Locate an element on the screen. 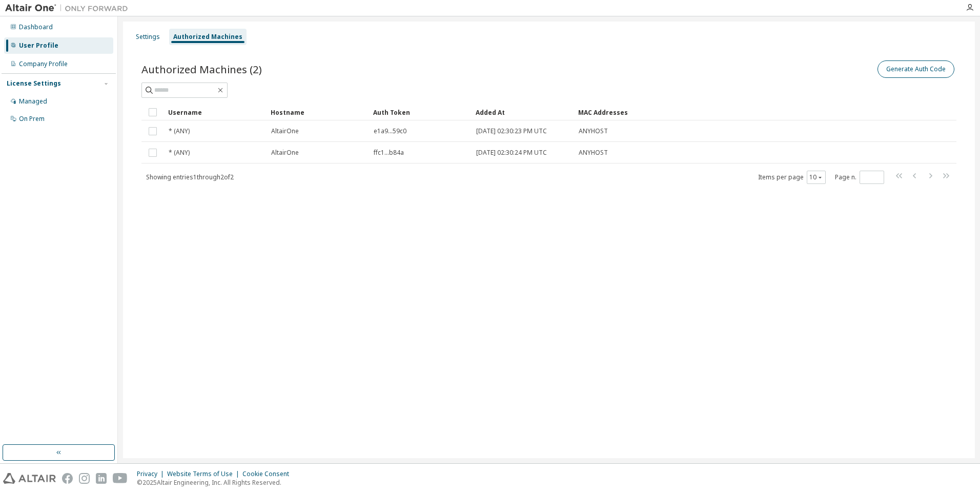  div: Website Terms of Use is located at coordinates (204, 474).